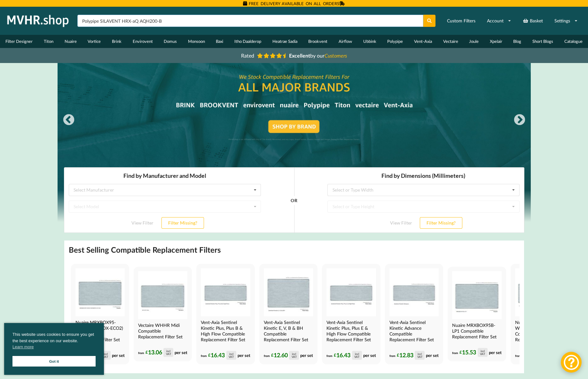 This screenshot has height=379, width=588. I want to click on div: Select or Type Width, so click(289, 23).